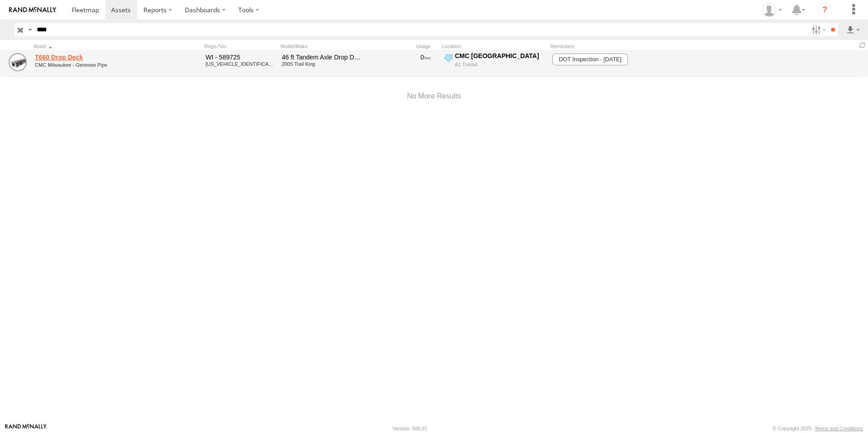 This screenshot has width=868, height=433. What do you see at coordinates (772, 10) in the screenshot?
I see `div: Jay Hammerstrom` at bounding box center [772, 10].